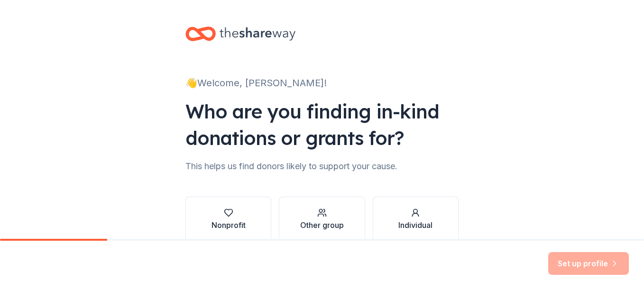 The width and height of the screenshot is (644, 290). Describe the element at coordinates (228, 225) in the screenshot. I see `div: Nonprofit` at that location.